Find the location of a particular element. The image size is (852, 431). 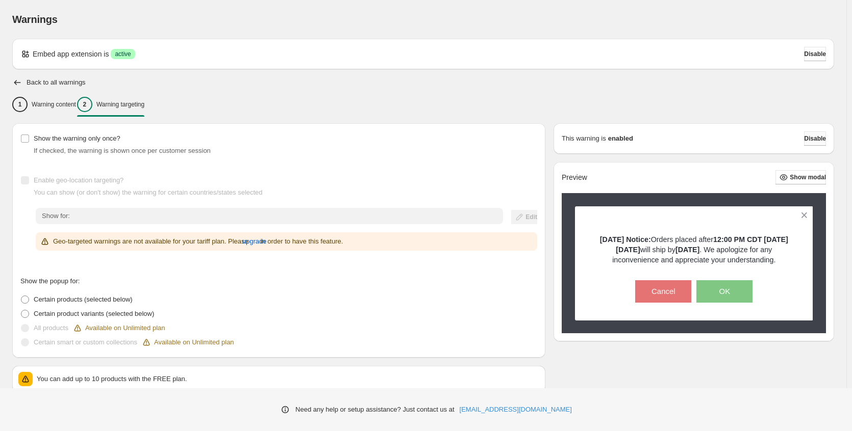

p: Certain smart or custom collections is located at coordinates (85, 343).